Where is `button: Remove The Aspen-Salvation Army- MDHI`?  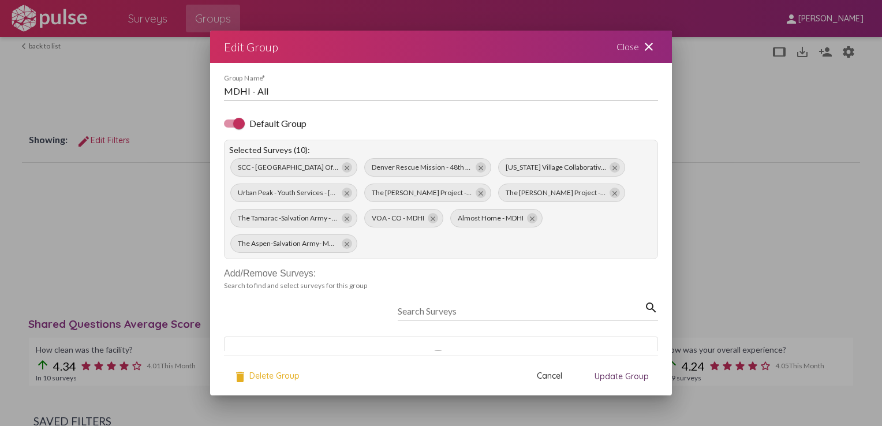
button: Remove The Aspen-Salvation Army- MDHI is located at coordinates (347, 244).